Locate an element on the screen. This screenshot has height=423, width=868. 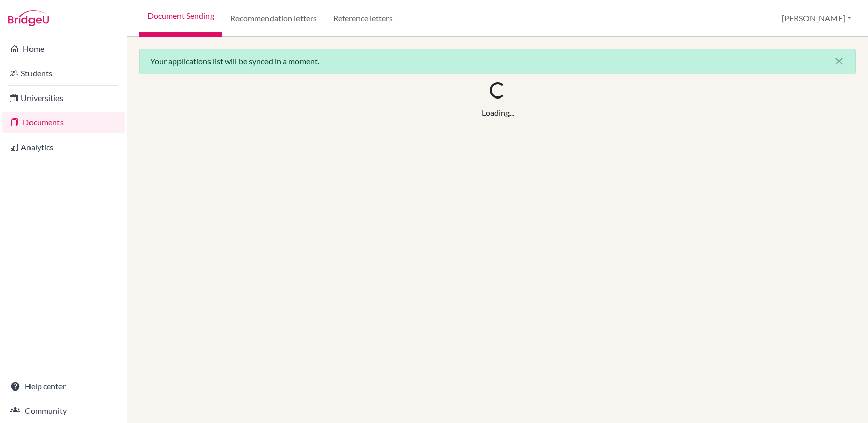
a: Students is located at coordinates (63, 73).